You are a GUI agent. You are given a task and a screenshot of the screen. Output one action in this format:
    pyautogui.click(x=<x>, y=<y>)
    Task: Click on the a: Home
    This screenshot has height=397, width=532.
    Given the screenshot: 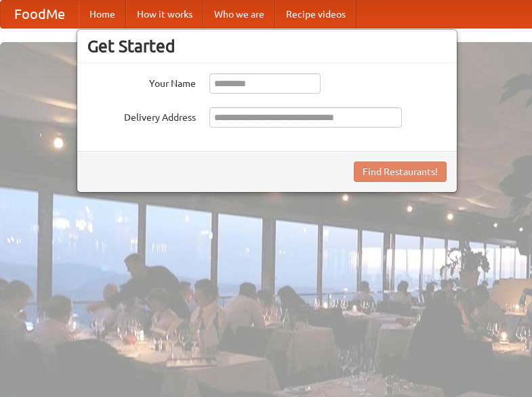 What is the action you would take?
    pyautogui.click(x=103, y=14)
    